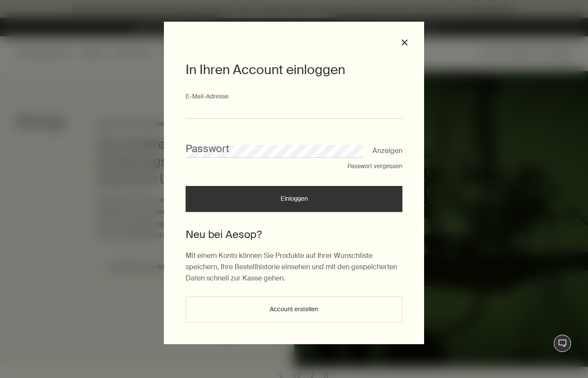  I want to click on button: Schließen, so click(404, 42).